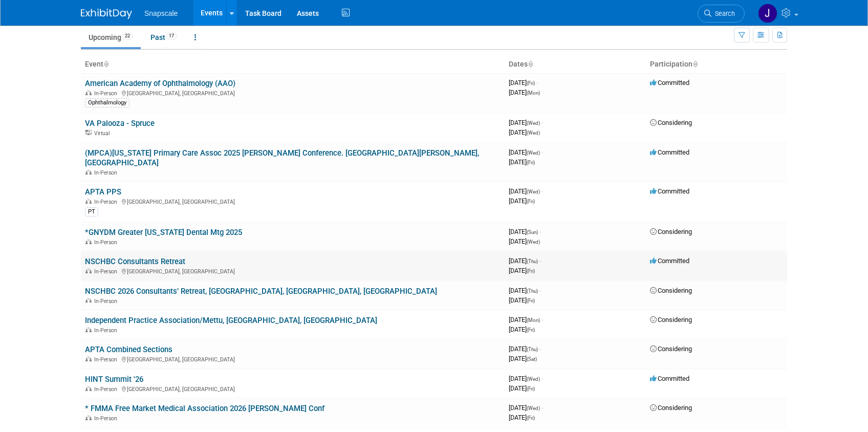 Image resolution: width=868 pixels, height=432 pixels. What do you see at coordinates (768, 13) in the screenshot?
I see `img: Jennifer Benedict` at bounding box center [768, 13].